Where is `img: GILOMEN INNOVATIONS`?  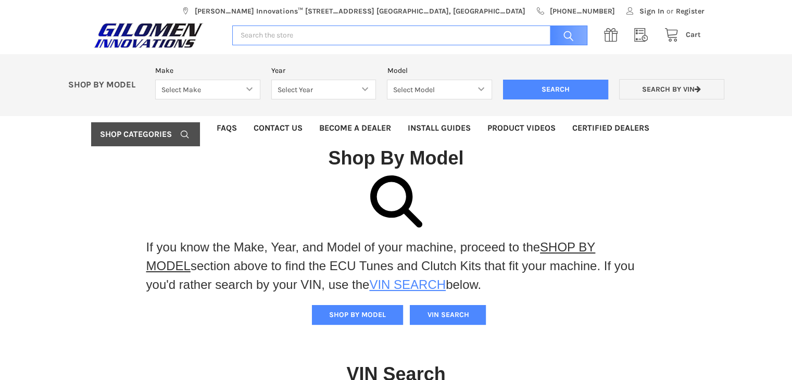 img: GILOMEN INNOVATIONS is located at coordinates (148, 35).